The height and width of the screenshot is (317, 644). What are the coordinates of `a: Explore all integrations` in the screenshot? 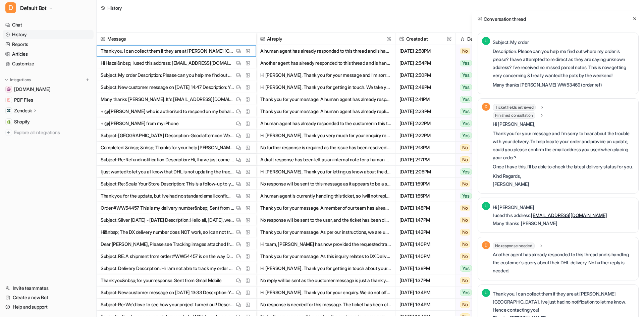 It's located at (48, 132).